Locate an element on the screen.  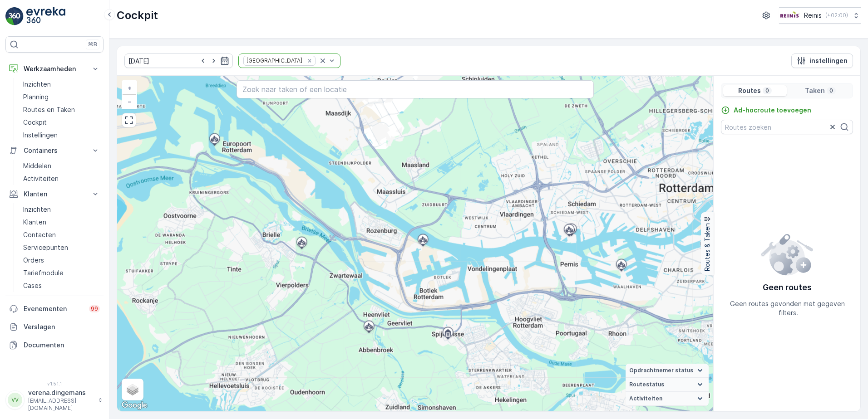
input: Routes zoeken is located at coordinates (787, 127).